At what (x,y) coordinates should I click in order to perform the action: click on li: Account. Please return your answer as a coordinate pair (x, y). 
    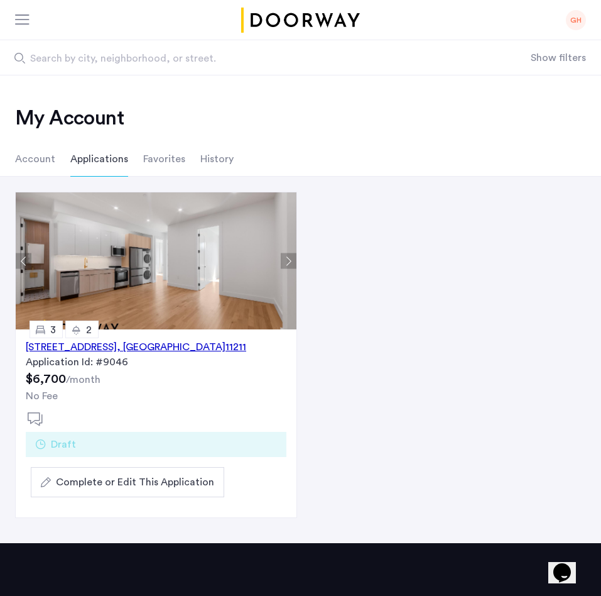
    Looking at the image, I should click on (35, 159).